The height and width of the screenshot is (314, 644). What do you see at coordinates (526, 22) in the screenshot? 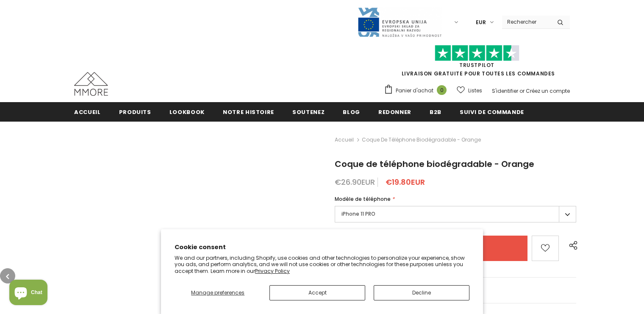
I see `input: Search Site` at bounding box center [526, 22].